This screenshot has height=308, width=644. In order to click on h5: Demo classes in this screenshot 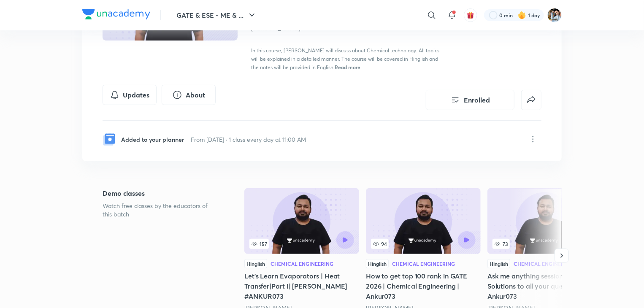, I will do `click(160, 193)`.